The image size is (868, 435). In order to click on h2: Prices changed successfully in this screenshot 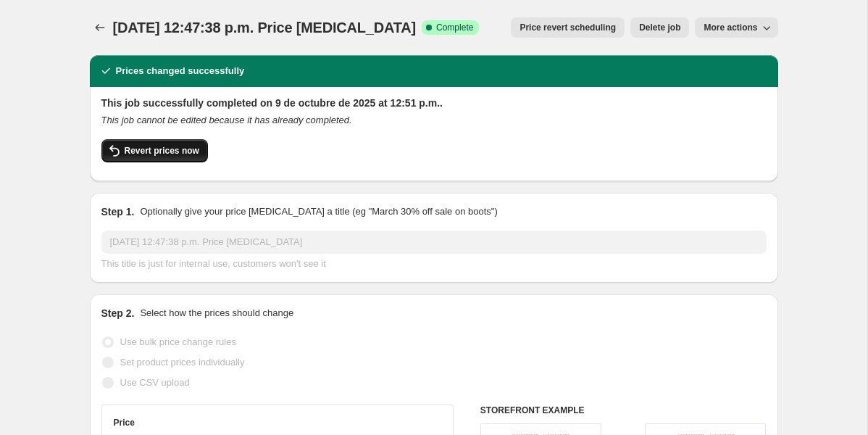, I will do `click(181, 71)`.